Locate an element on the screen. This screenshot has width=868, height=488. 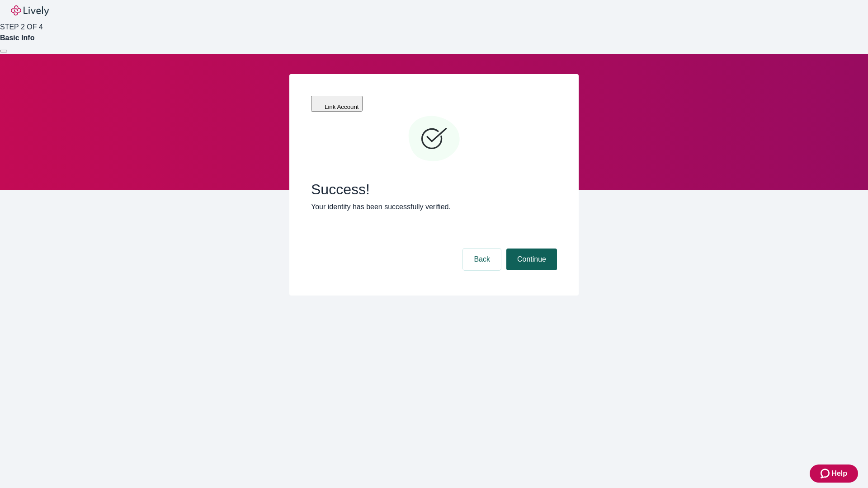
button: Link Account is located at coordinates (337, 103).